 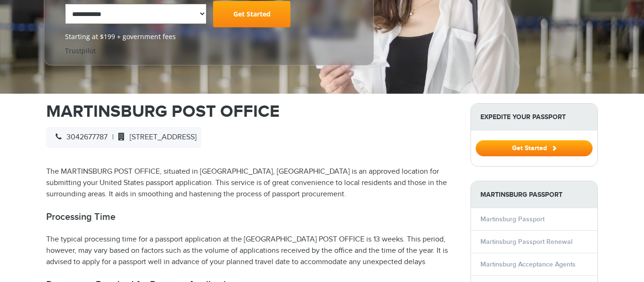 What do you see at coordinates (251, 112) in the screenshot?
I see `h1: MARTINSBURG POST OFFICE` at bounding box center [251, 112].